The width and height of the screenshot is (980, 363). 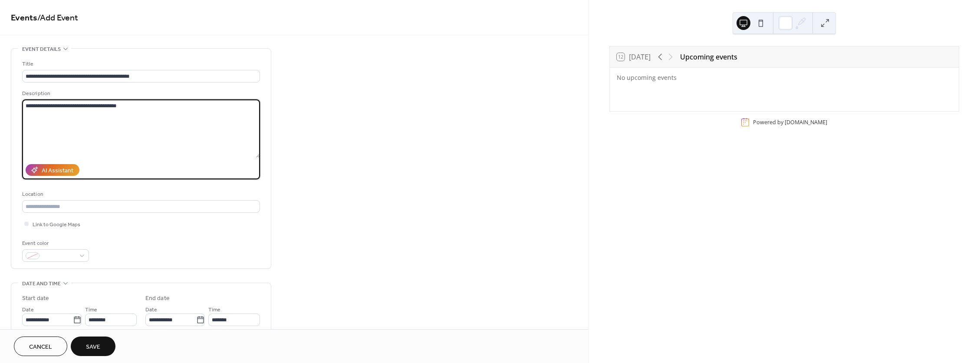 I want to click on div: Description, so click(x=140, y=94).